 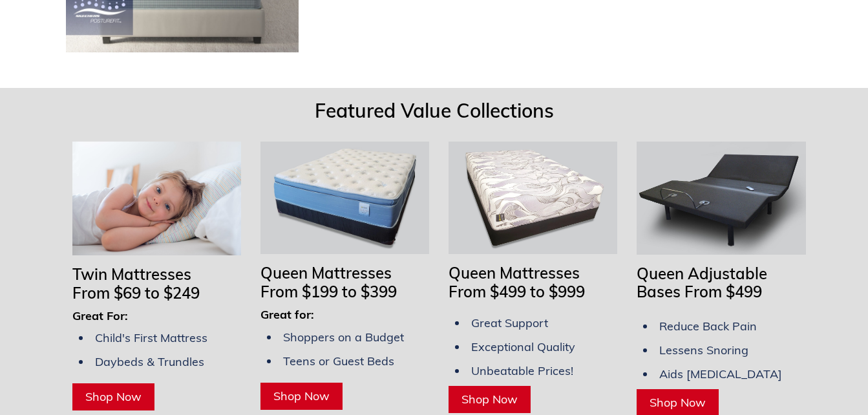 I want to click on span: From $499 to $999, so click(x=516, y=292).